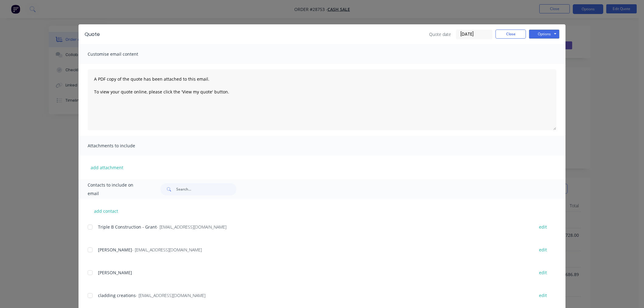 This screenshot has width=644, height=308. Describe the element at coordinates (440, 34) in the screenshot. I see `span: Quote date` at that location.